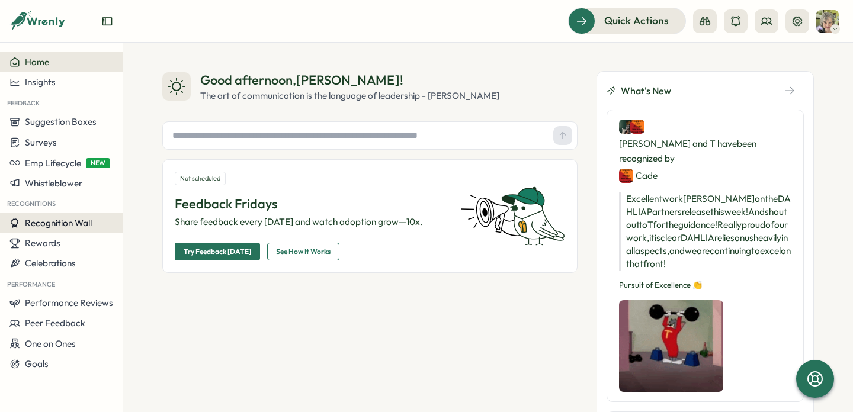 The width and height of the screenshot is (853, 412). I want to click on img: Lisa Warner, so click(828, 21).